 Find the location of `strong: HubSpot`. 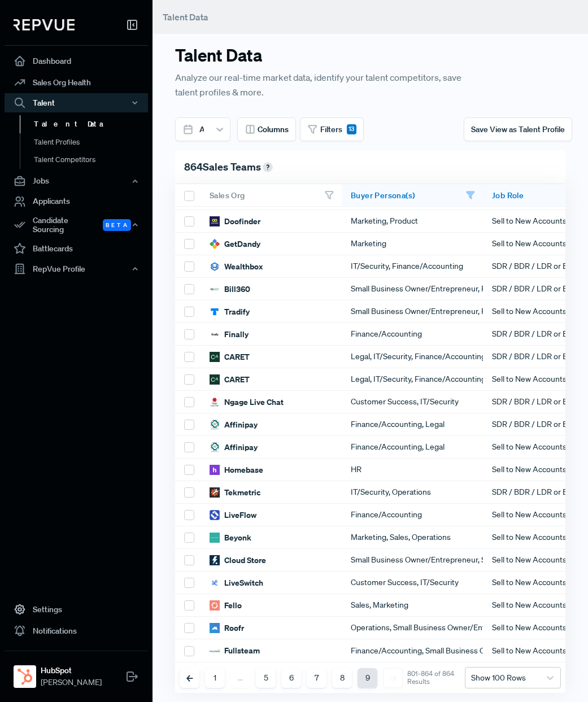

strong: HubSpot is located at coordinates (71, 671).